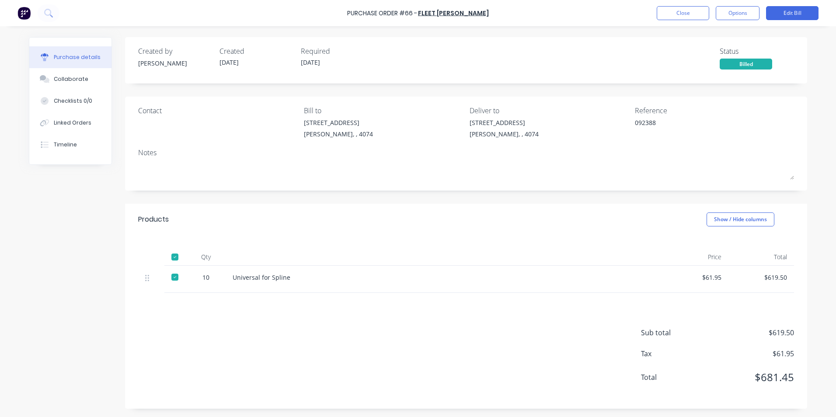 The image size is (836, 417). What do you see at coordinates (383, 111) in the screenshot?
I see `div: Bill to` at bounding box center [383, 111].